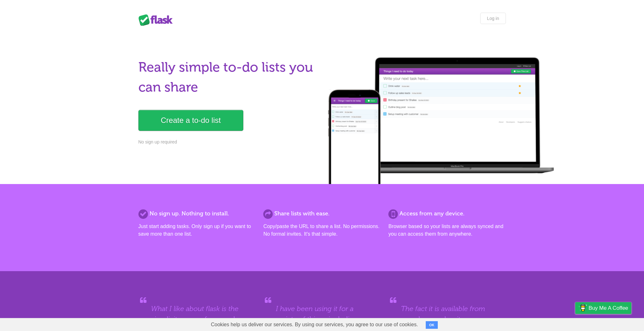 This screenshot has width=644, height=331. Describe the element at coordinates (322, 214) in the screenshot. I see `h2: Share lists with ease.` at that location.